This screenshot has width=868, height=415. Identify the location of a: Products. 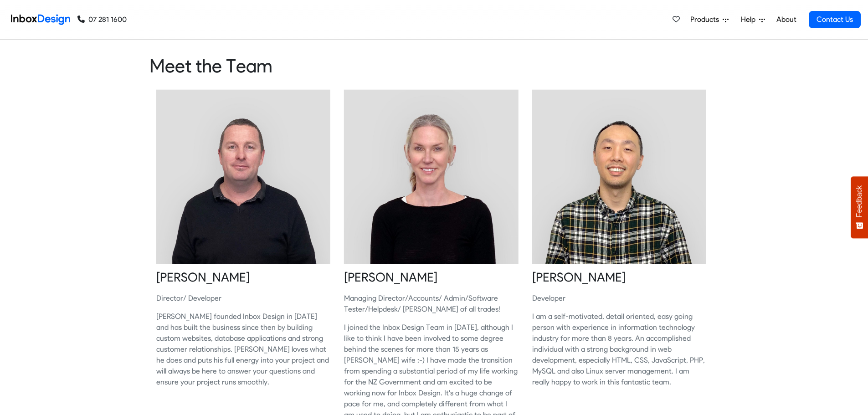
(710, 19).